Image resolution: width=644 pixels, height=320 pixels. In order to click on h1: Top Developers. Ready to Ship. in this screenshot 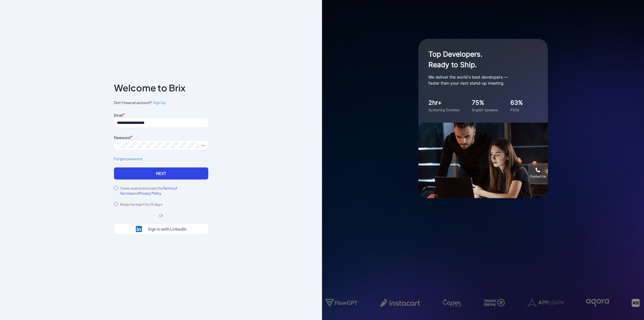, I will do `click(479, 59)`.